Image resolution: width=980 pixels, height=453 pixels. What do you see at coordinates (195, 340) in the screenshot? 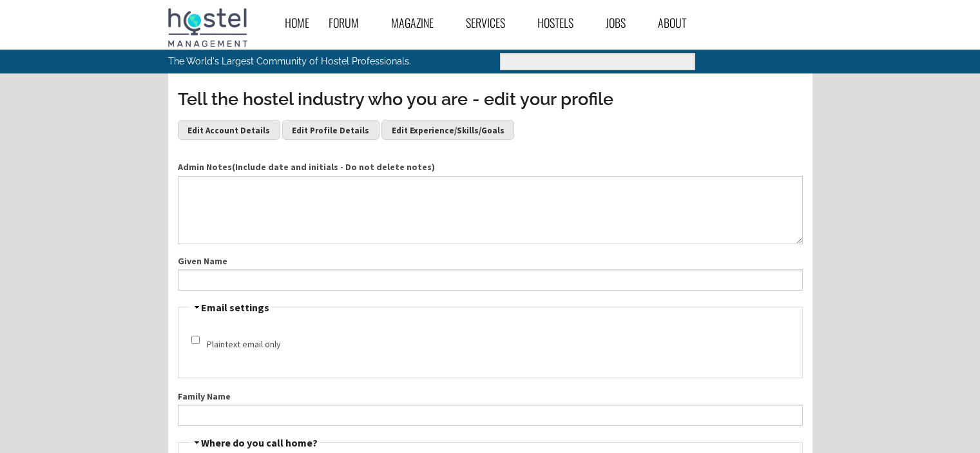
I see `input: Check this option if you do not wish to receive email messages with graphics and styles.` at bounding box center [195, 340].